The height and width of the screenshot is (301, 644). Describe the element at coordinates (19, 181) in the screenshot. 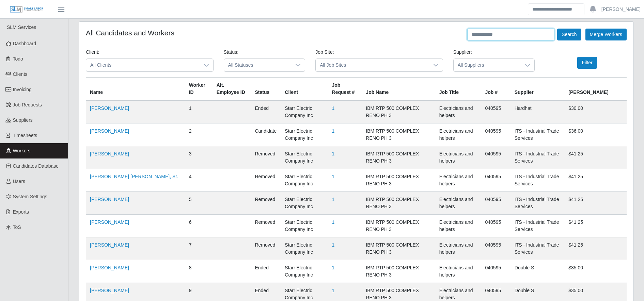

I see `span: Users` at that location.